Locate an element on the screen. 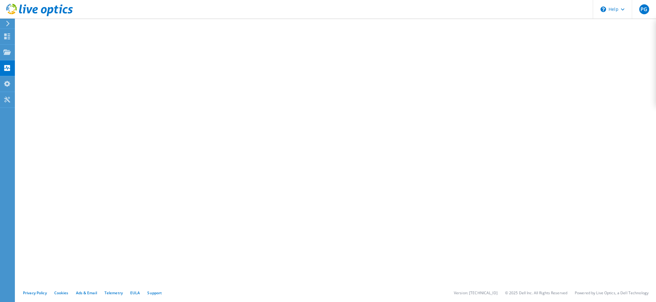 This screenshot has height=302, width=656. a: Ads & Email is located at coordinates (87, 293).